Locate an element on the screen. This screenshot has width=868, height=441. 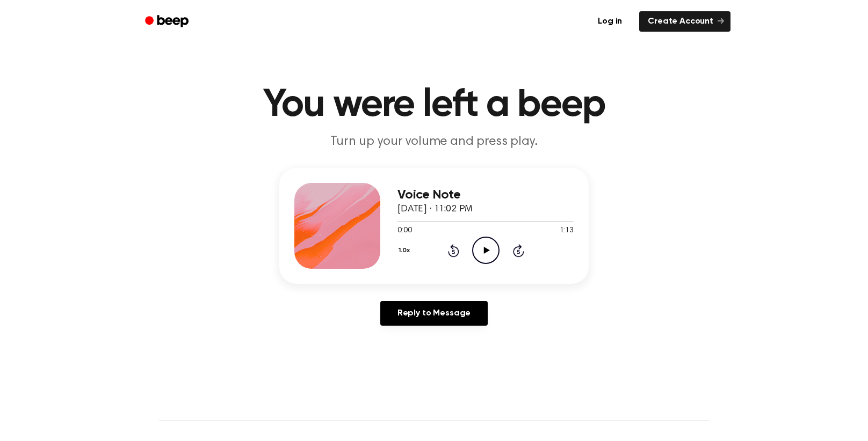
a: Log in is located at coordinates (610, 21).